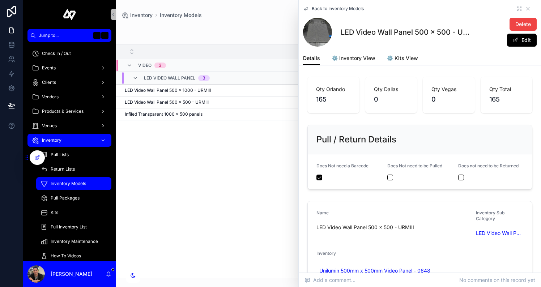 The height and width of the screenshot is (287, 541). What do you see at coordinates (375, 271) in the screenshot?
I see `span: Unilumin 500mm x 500mm Video Panel - 0648` at bounding box center [375, 271].